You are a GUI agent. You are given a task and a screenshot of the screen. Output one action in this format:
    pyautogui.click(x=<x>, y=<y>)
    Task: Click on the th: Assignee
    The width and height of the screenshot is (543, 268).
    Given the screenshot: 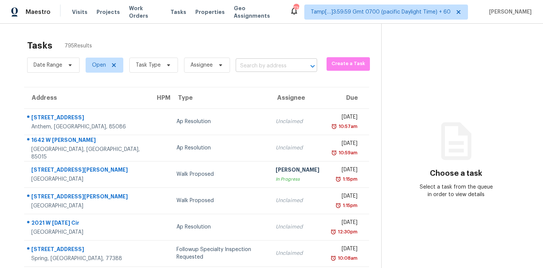 What is the action you would take?
    pyautogui.click(x=297, y=98)
    